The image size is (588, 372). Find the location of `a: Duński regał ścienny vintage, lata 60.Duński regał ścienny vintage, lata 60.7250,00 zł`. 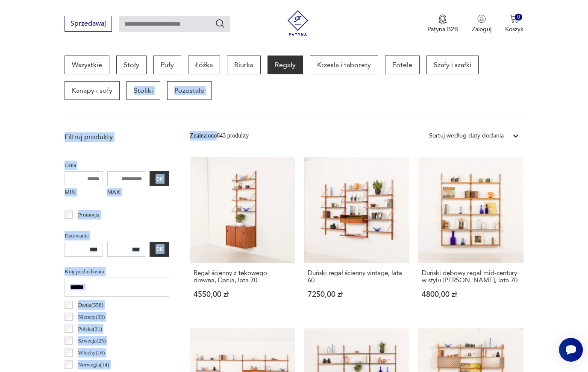

a: Duński regał ścienny vintage, lata 60.Duński regał ścienny vintage, lata 60.7250,00 zł is located at coordinates (356, 236).